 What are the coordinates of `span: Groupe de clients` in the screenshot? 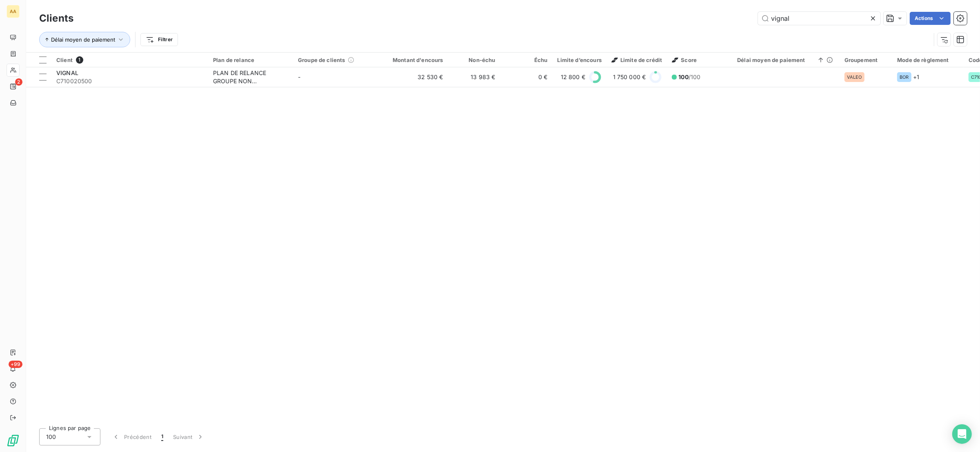 It's located at (322, 60).